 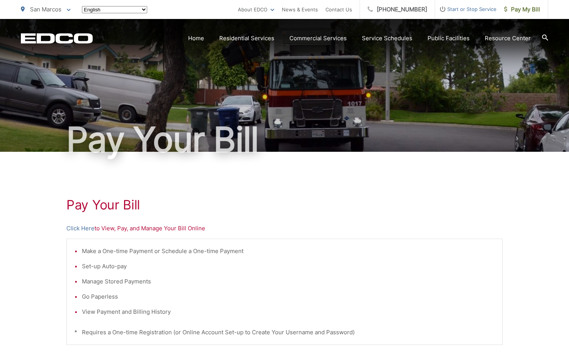 What do you see at coordinates (508, 38) in the screenshot?
I see `a: Resource Center` at bounding box center [508, 38].